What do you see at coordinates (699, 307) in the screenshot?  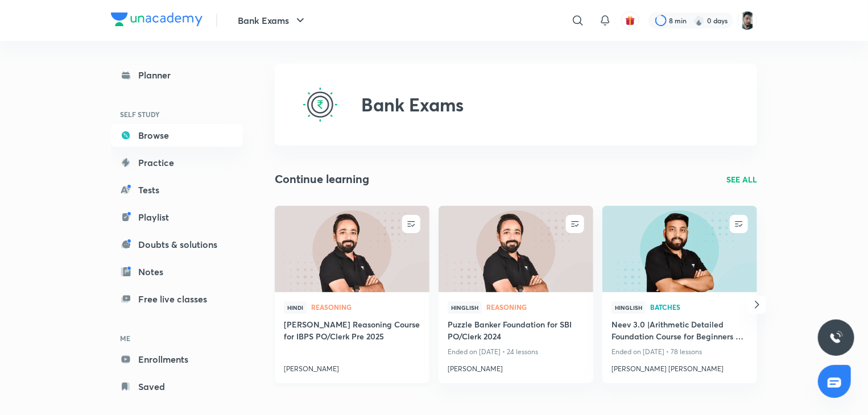 I see `a: Batches` at bounding box center [699, 307].